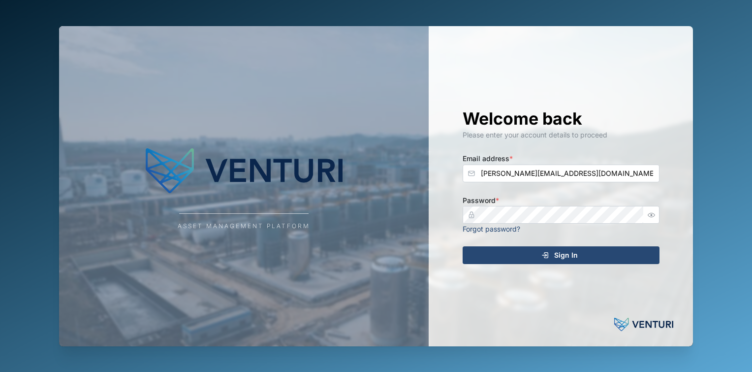 This screenshot has width=752, height=372. I want to click on div: Asset Management Platform, so click(244, 226).